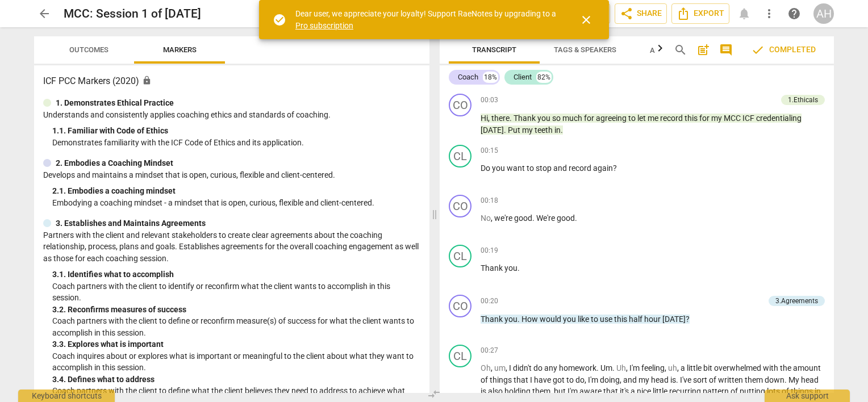 This screenshot has width=868, height=402. Describe the element at coordinates (586, 20) in the screenshot. I see `span: close` at that location.